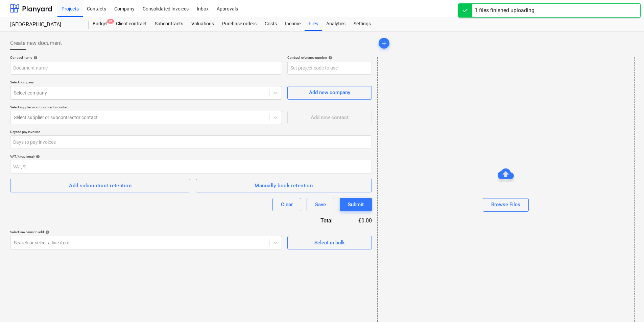  I want to click on input: Days to pay invoices, so click(191, 142).